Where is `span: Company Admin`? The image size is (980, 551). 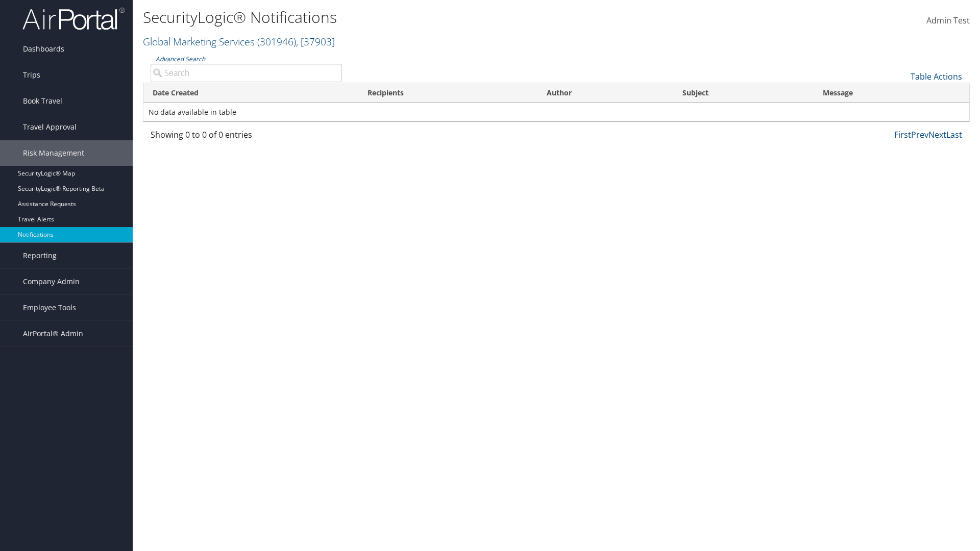 span: Company Admin is located at coordinates (51, 282).